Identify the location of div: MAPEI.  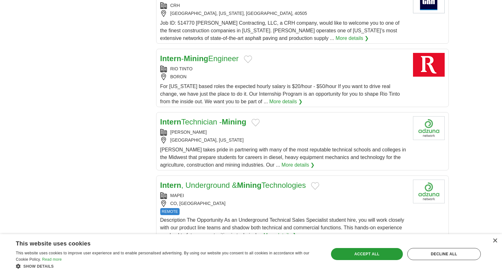
(284, 195).